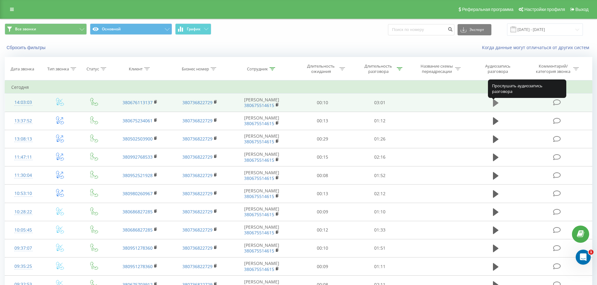 The width and height of the screenshot is (597, 285). What do you see at coordinates (23, 230) in the screenshot?
I see `div: 10:05:45` at bounding box center [23, 230].